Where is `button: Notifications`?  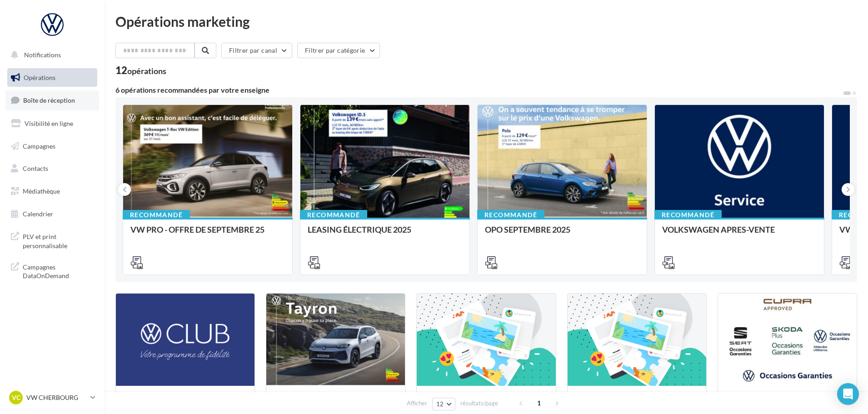
button: Notifications is located at coordinates (50, 55).